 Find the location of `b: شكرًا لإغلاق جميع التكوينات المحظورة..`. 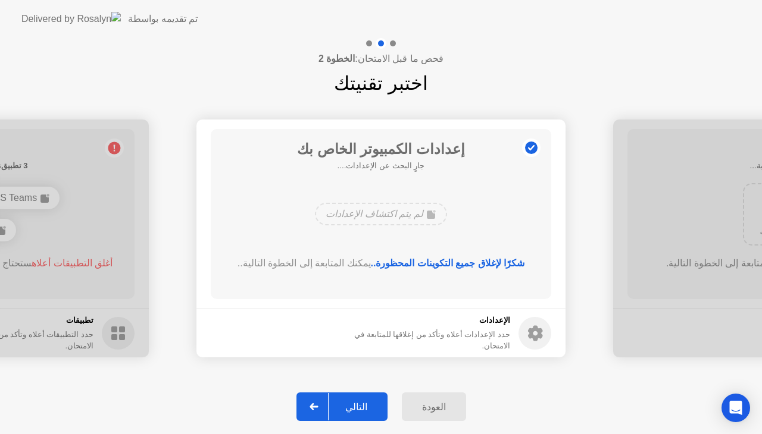

b: شكرًا لإغلاق جميع التكوينات المحظورة.. is located at coordinates (447, 263).